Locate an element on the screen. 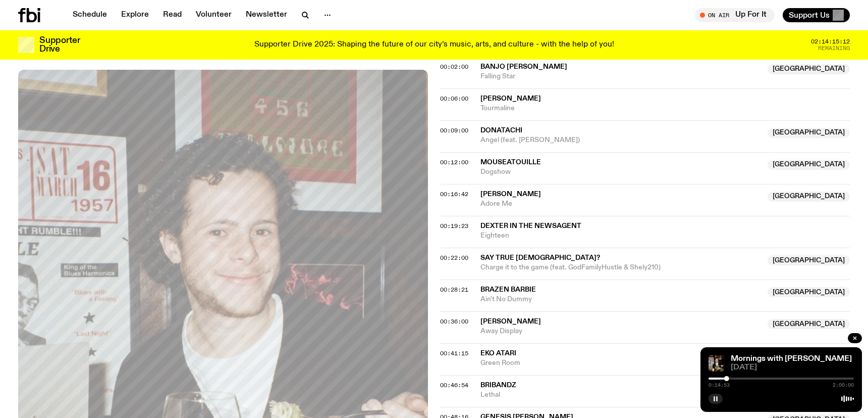 This screenshot has width=868, height=418. span: Remaining is located at coordinates (834, 48).